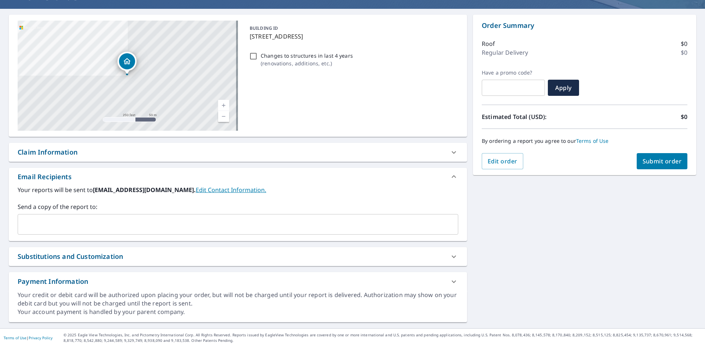  What do you see at coordinates (502, 161) in the screenshot?
I see `span: Edit order` at bounding box center [502, 161].